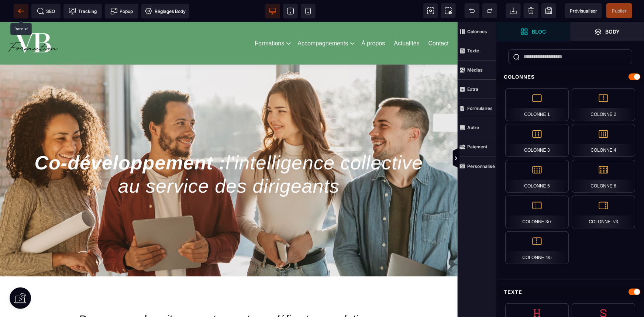 This screenshot has width=644, height=317. Describe the element at coordinates (308, 11) in the screenshot. I see `span: Voir mobile` at that location.